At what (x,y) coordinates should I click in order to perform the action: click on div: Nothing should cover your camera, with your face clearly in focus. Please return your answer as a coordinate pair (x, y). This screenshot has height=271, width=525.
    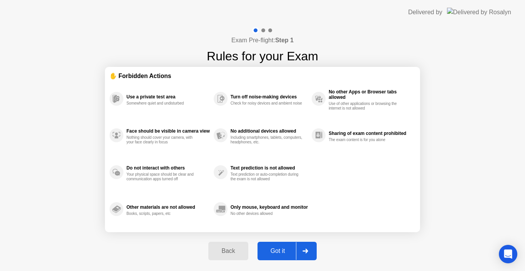
    Looking at the image, I should click on (162, 140).